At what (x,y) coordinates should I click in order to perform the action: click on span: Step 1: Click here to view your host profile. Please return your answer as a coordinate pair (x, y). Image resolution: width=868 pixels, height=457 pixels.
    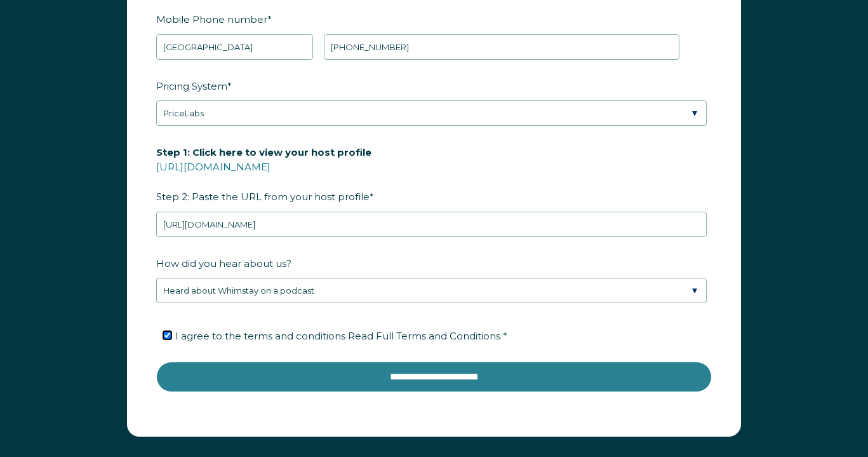
    Looking at the image, I should click on (263, 152).